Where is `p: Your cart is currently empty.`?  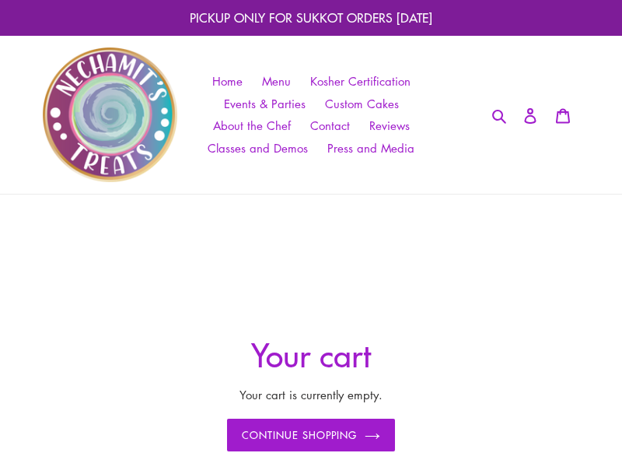
p: Your cart is currently empty. is located at coordinates (311, 394).